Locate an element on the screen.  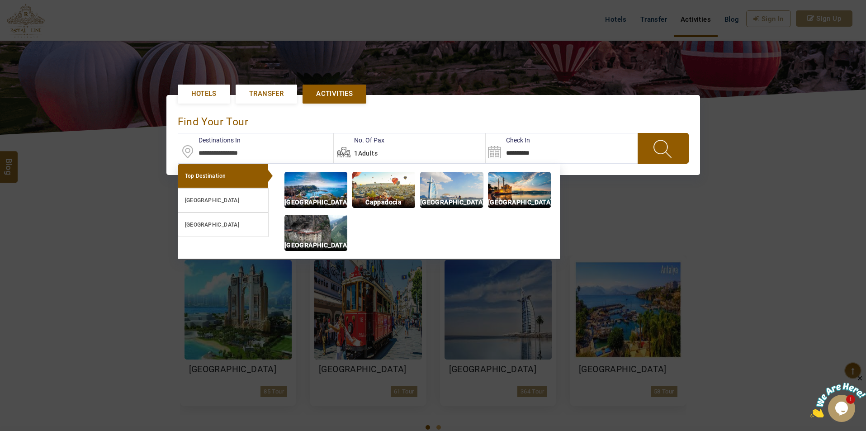
span: Transfer is located at coordinates (266, 94).